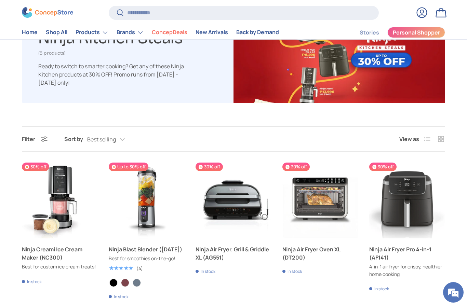 This screenshot has width=467, height=306. I want to click on a: Shop All, so click(56, 32).